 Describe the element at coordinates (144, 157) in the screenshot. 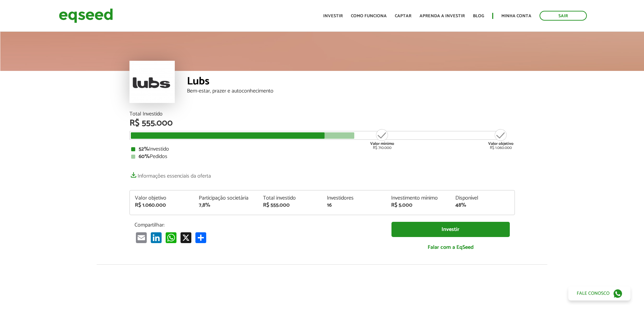

I see `strong: 60%` at that location.